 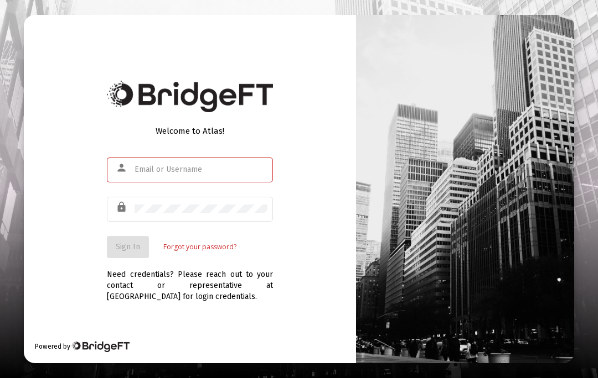 I want to click on button: Sign In, so click(x=128, y=247).